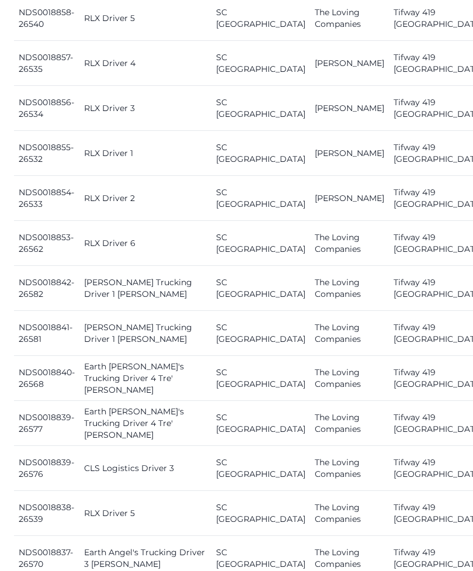  What do you see at coordinates (47, 154) in the screenshot?
I see `td: NDS0018855-26532` at bounding box center [47, 154].